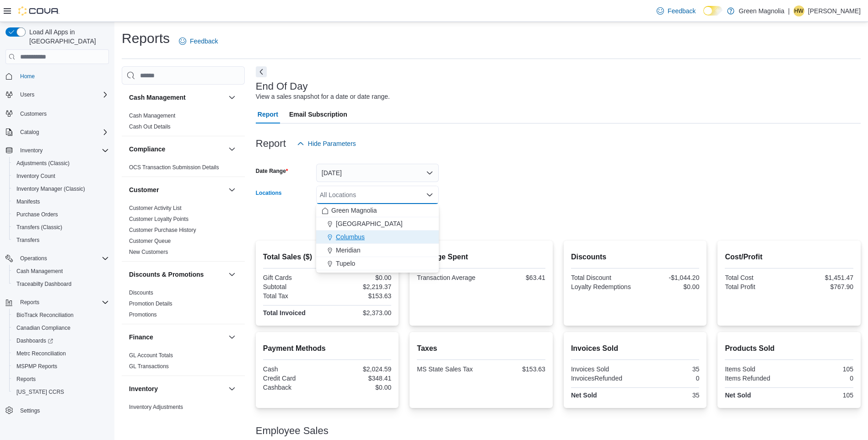 Image resolution: width=868 pixels, height=440 pixels. I want to click on h2: Products Sold, so click(789, 349).